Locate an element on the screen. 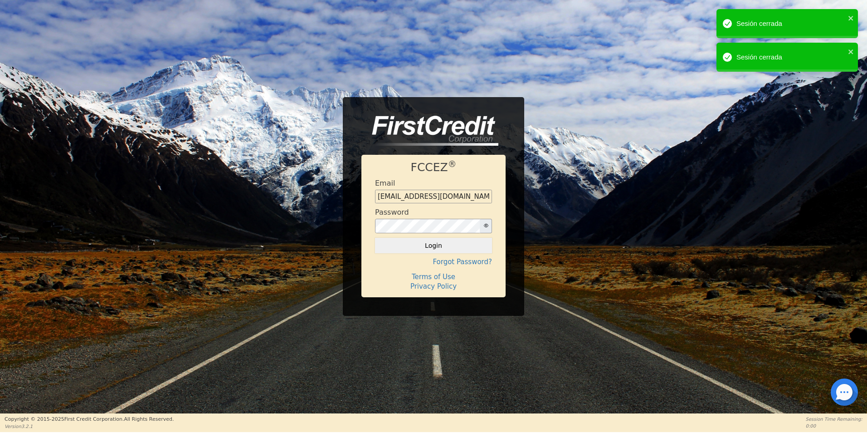 This screenshot has width=867, height=433. p: Session Time Remaining: is located at coordinates (834, 419).